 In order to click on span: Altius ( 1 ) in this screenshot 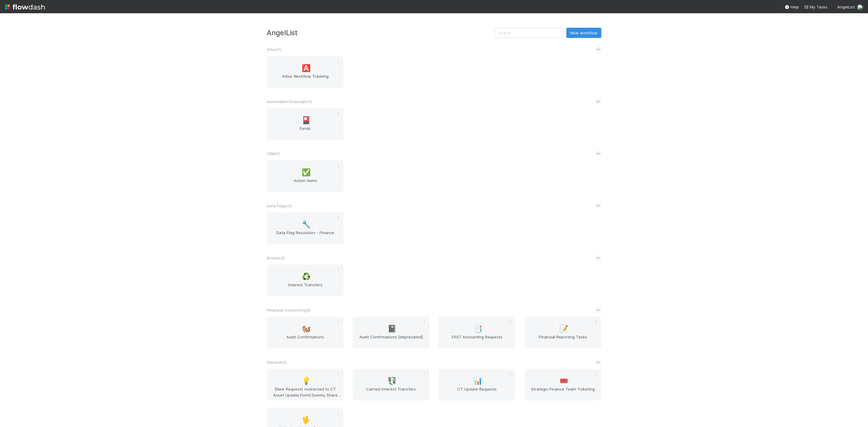, I will do `click(274, 49)`.